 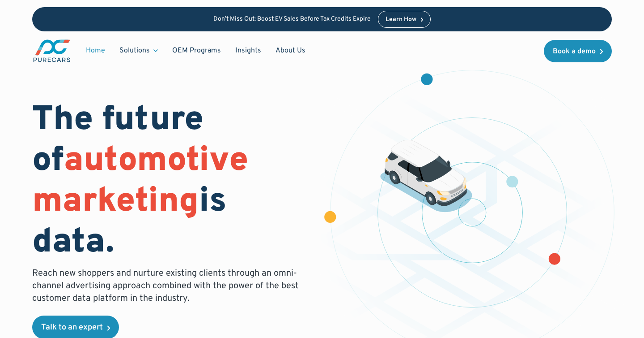 What do you see at coordinates (140, 182) in the screenshot?
I see `span: automotive marketing` at bounding box center [140, 182].